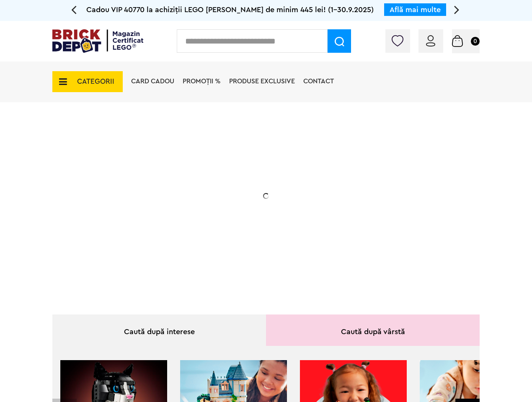 This screenshot has height=402, width=532. What do you see at coordinates (262, 81) in the screenshot?
I see `span: Produse exclusive` at bounding box center [262, 81].